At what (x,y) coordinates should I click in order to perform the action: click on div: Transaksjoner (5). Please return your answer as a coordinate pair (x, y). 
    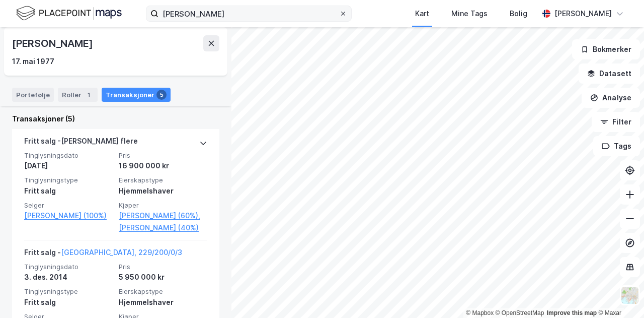
    Looking at the image, I should click on (116, 119).